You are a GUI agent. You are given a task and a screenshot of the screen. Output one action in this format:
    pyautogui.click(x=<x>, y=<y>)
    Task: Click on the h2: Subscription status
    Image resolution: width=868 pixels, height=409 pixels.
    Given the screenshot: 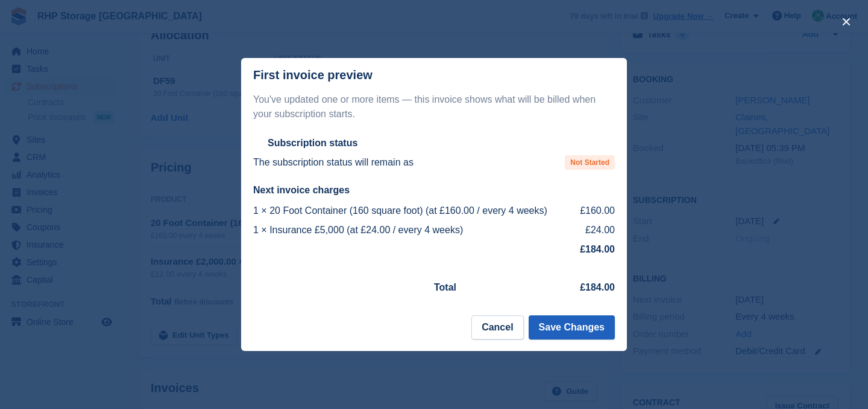 What is the action you would take?
    pyautogui.click(x=313, y=143)
    